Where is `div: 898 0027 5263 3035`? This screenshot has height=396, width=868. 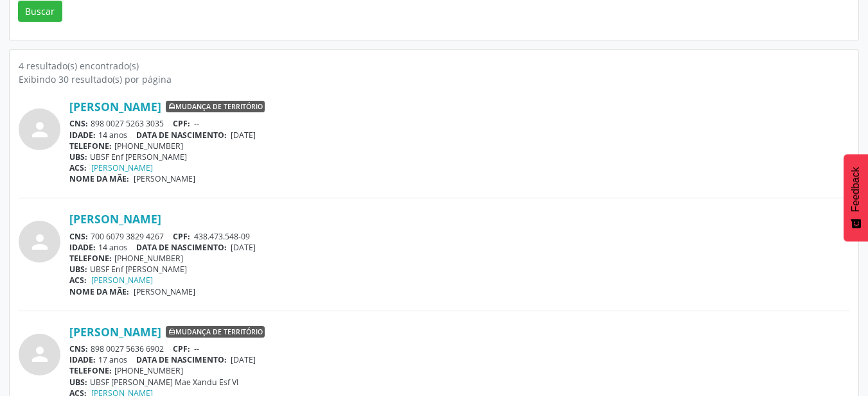
div: 898 0027 5263 3035 is located at coordinates (459, 124).